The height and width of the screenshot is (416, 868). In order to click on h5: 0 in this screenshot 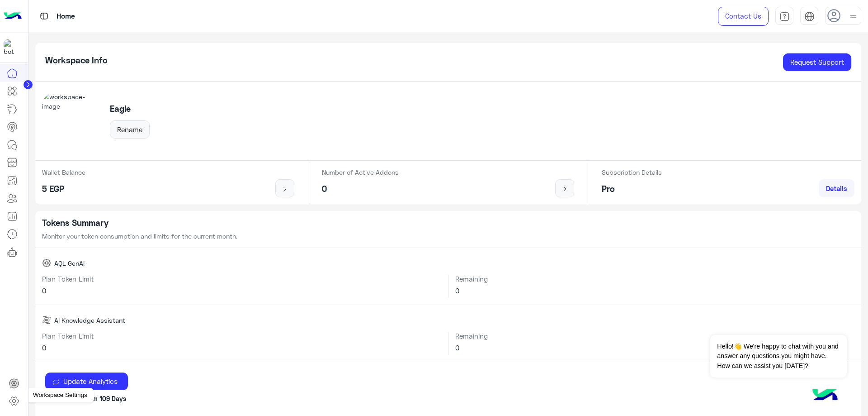, I will do `click(360, 189)`.